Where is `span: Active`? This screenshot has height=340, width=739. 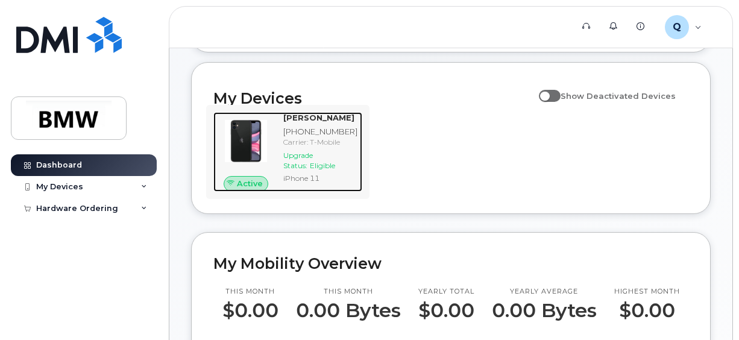 span: Active is located at coordinates (250, 183).